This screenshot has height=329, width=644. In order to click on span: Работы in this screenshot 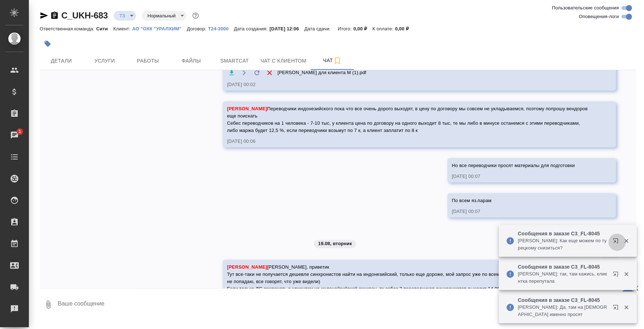, I will do `click(148, 61)`.